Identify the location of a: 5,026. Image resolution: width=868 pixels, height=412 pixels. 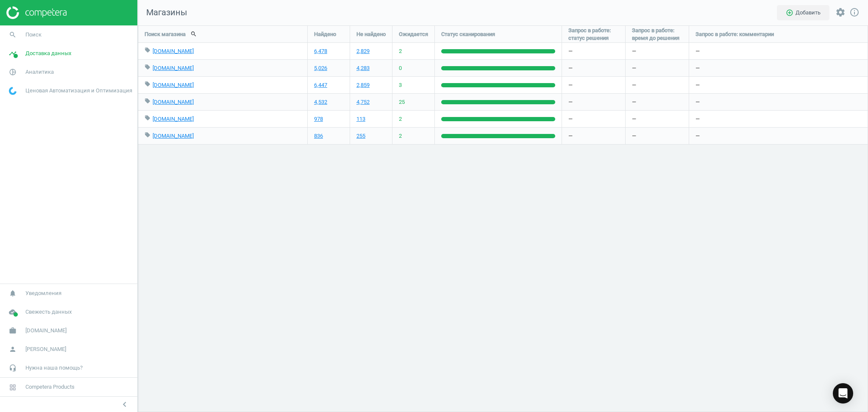
(320, 68).